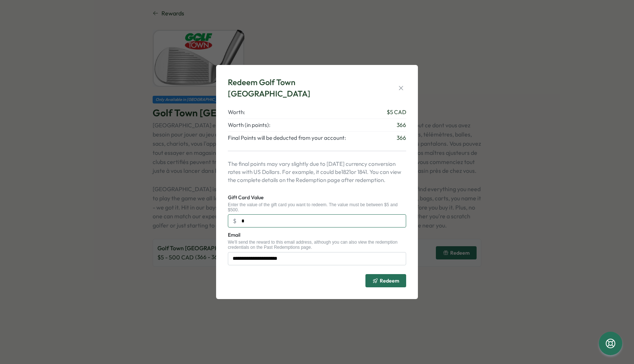 This screenshot has height=364, width=634. What do you see at coordinates (245, 198) in the screenshot?
I see `label: Gift Card Value` at bounding box center [245, 198].